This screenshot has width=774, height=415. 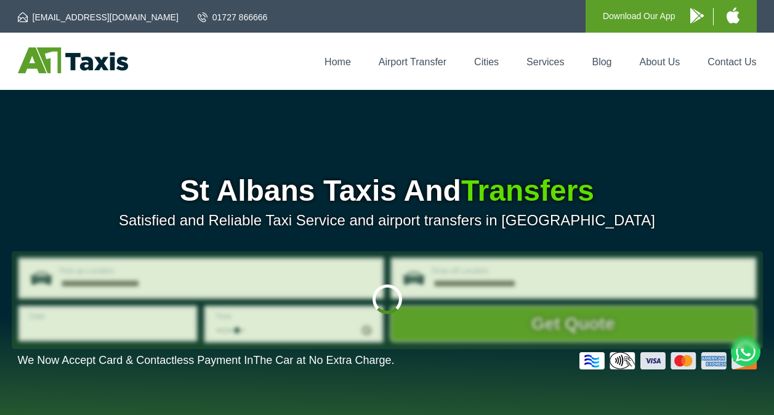 What do you see at coordinates (601, 62) in the screenshot?
I see `a: Blog` at bounding box center [601, 62].